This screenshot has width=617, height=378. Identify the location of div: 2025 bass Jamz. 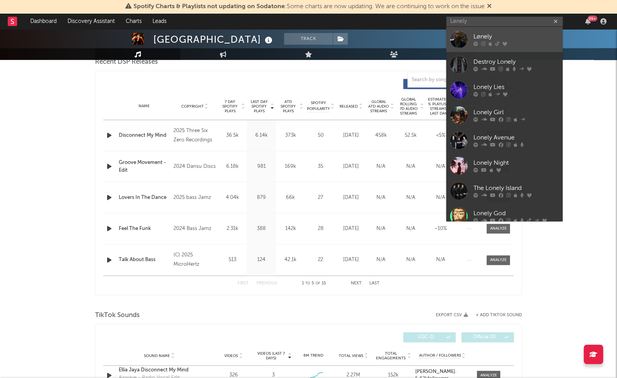
(194, 198).